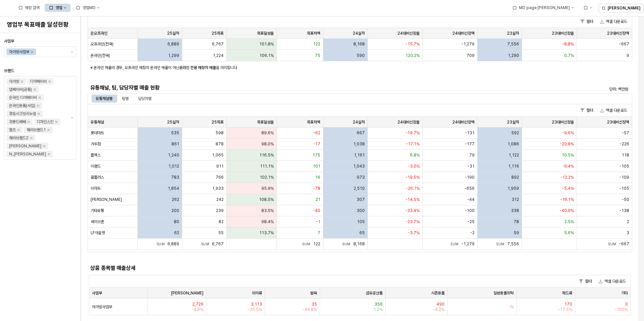 Image resolution: width=644 pixels, height=321 pixels. Describe the element at coordinates (268, 133) in the screenshot. I see `span: 89.6%` at that location.